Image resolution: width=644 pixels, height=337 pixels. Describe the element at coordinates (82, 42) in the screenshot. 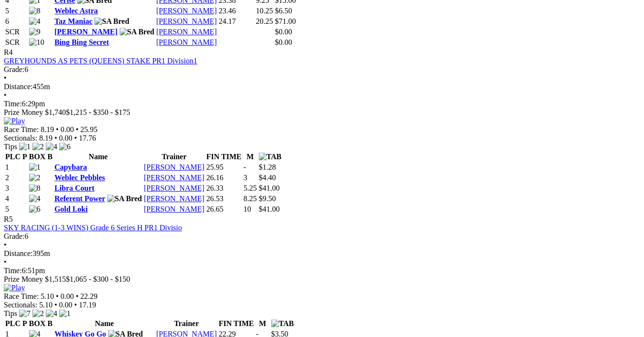

I see `a: Bing Bing Secret` at that location.